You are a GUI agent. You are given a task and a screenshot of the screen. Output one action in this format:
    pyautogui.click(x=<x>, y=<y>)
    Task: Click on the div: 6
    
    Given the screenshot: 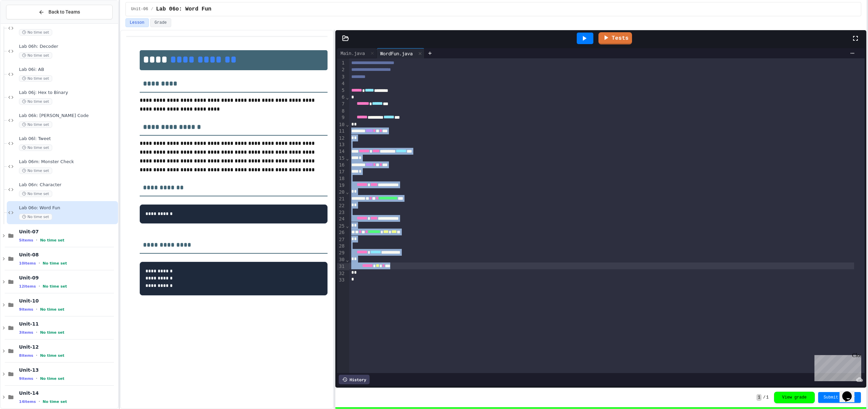 What is the action you would take?
    pyautogui.click(x=341, y=97)
    